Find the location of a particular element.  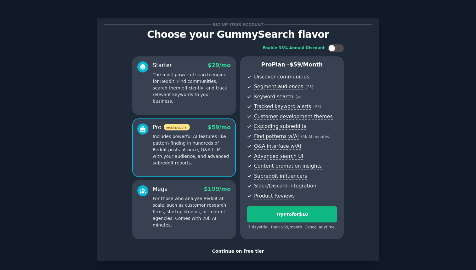

span: Advanced search UI is located at coordinates (279, 156).